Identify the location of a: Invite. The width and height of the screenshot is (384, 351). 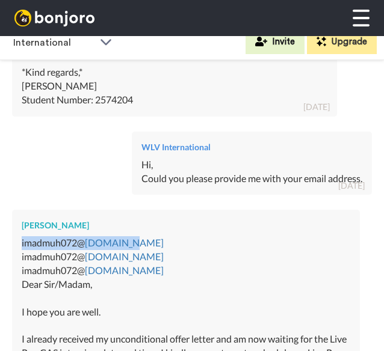
(275, 42).